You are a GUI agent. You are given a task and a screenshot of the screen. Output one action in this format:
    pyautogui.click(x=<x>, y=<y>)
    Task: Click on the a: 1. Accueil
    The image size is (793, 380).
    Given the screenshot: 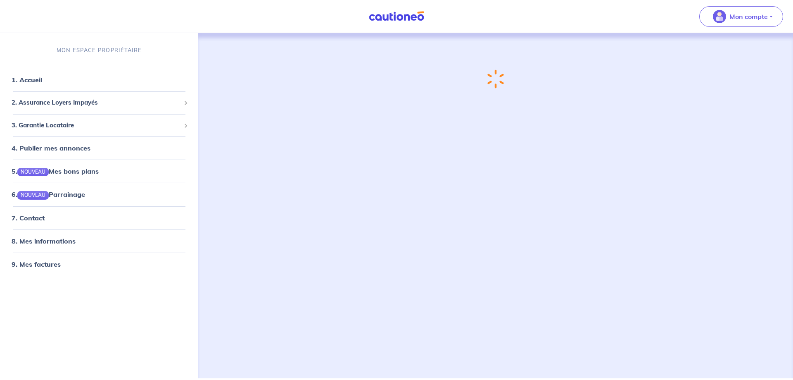 What is the action you would take?
    pyautogui.click(x=27, y=80)
    